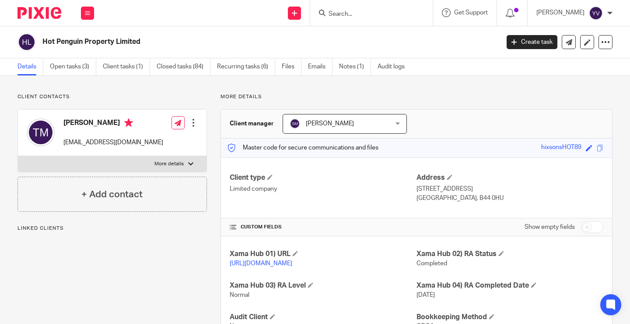 This screenshot has width=630, height=324. What do you see at coordinates (323, 177) in the screenshot?
I see `h4: Client type` at bounding box center [323, 177].